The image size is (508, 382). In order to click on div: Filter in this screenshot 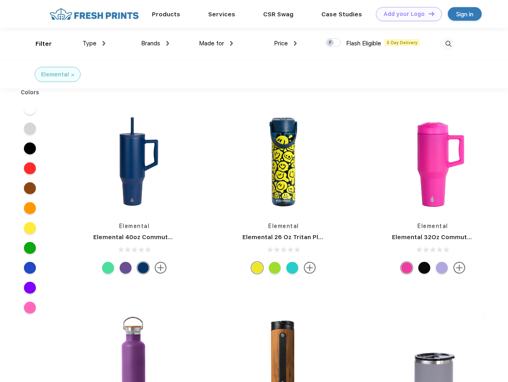, I will do `click(43, 44)`.